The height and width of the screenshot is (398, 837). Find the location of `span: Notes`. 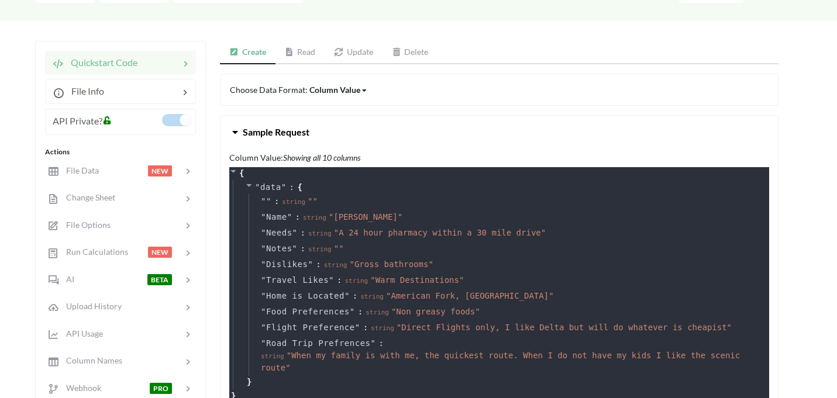

span: Notes is located at coordinates (279, 249).